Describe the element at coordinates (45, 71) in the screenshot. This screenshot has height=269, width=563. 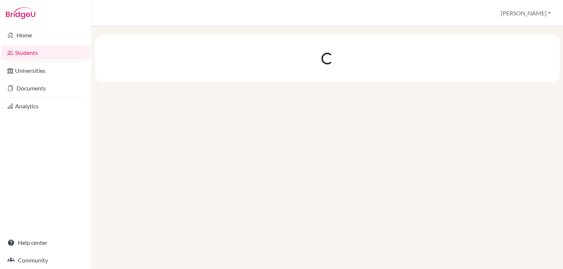
I see `a: Universities` at that location.